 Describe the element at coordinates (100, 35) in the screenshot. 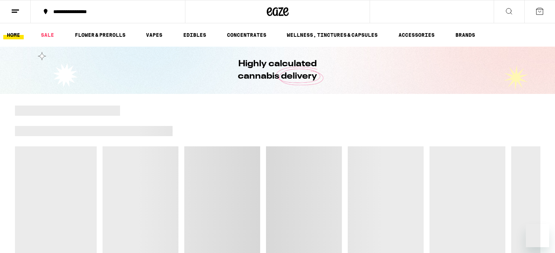

I see `a: FLOWER & PREROLLS` at that location.